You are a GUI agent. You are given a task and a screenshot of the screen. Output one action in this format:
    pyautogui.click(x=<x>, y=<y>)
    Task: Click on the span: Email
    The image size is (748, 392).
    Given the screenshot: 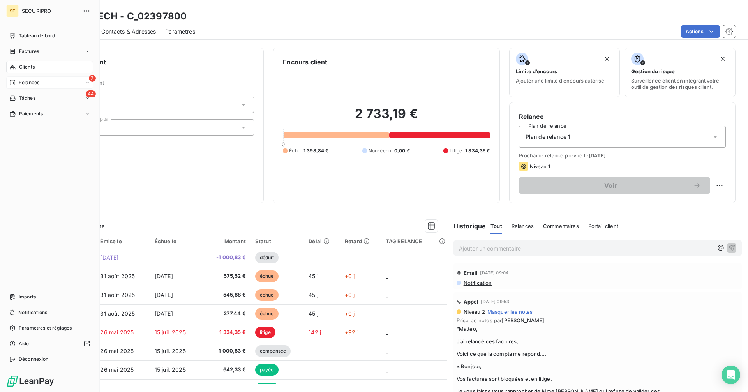 What is the action you would take?
    pyautogui.click(x=471, y=273)
    